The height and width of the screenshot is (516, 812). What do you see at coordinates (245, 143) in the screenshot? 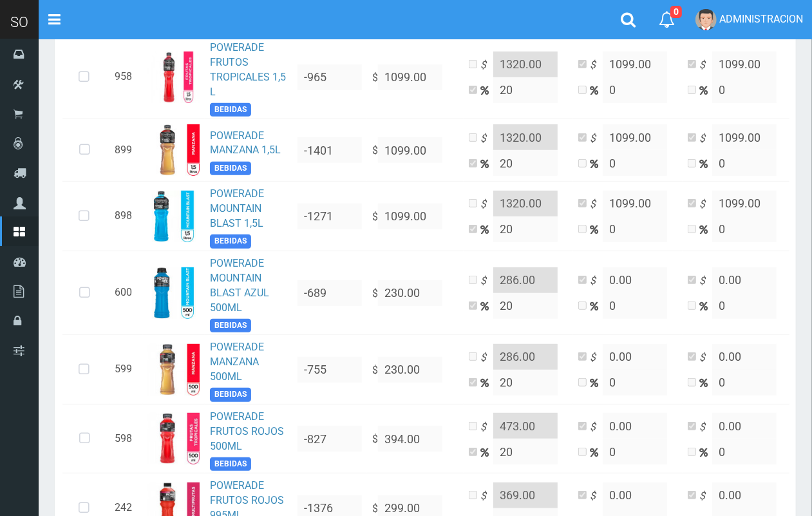
I see `a: POWERADE MANZANA 1,5L` at bounding box center [245, 143].